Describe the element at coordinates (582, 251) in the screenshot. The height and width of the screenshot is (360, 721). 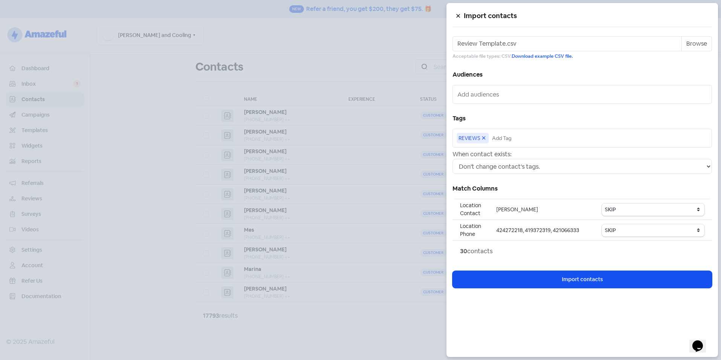
I see `div: contacts` at that location.